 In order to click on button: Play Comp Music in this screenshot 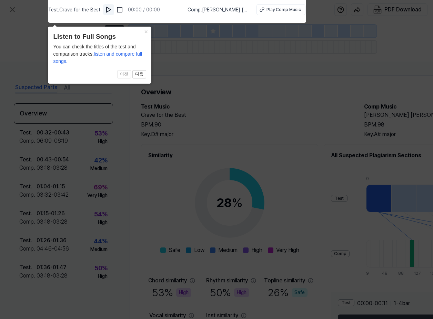, I will do `click(281, 10)`.